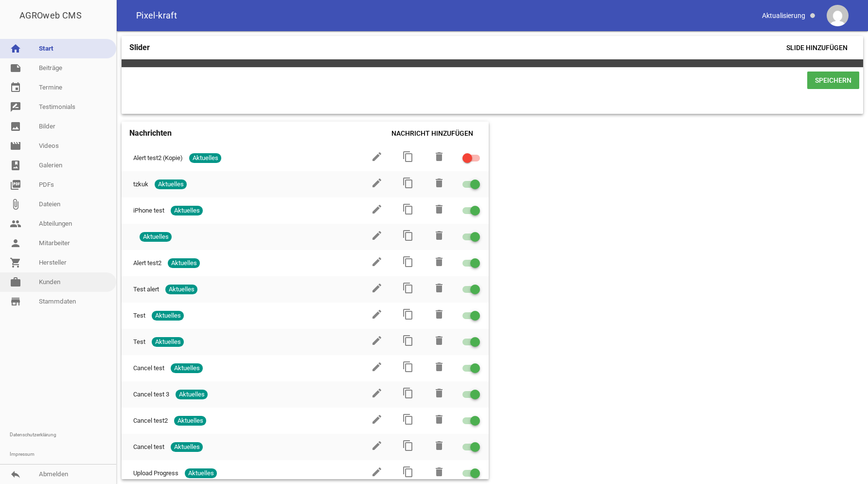  Describe the element at coordinates (149, 211) in the screenshot. I see `span: iPhone test` at that location.